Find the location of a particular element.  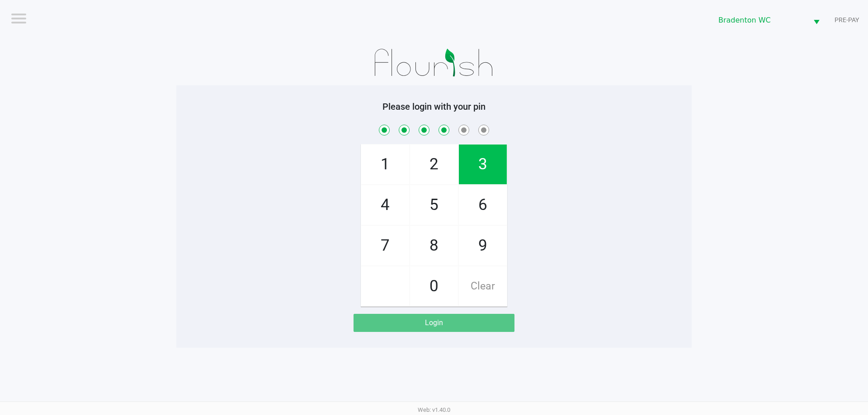

span: 7 is located at coordinates (385, 246).